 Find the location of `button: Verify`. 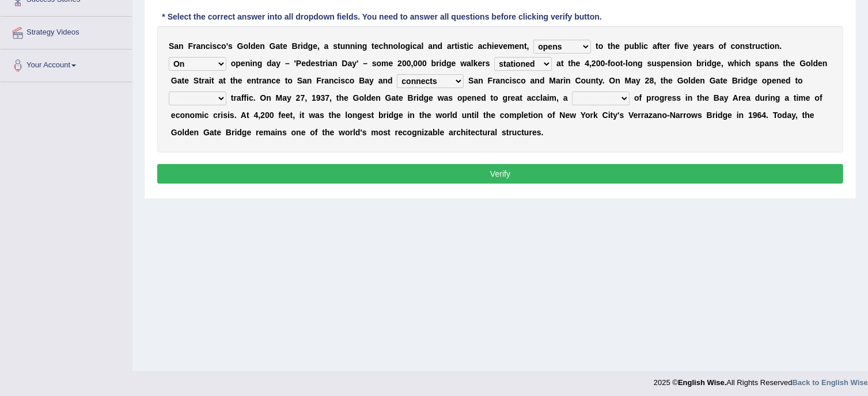

button: Verify is located at coordinates (500, 174).